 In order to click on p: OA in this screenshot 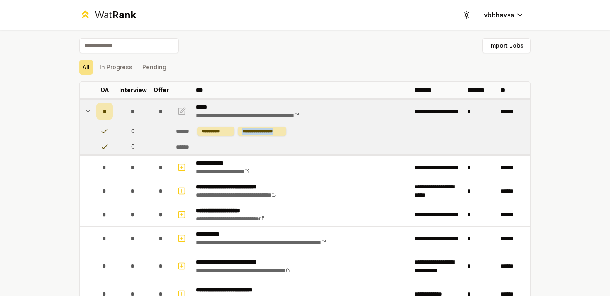, I will do `click(105, 90)`.